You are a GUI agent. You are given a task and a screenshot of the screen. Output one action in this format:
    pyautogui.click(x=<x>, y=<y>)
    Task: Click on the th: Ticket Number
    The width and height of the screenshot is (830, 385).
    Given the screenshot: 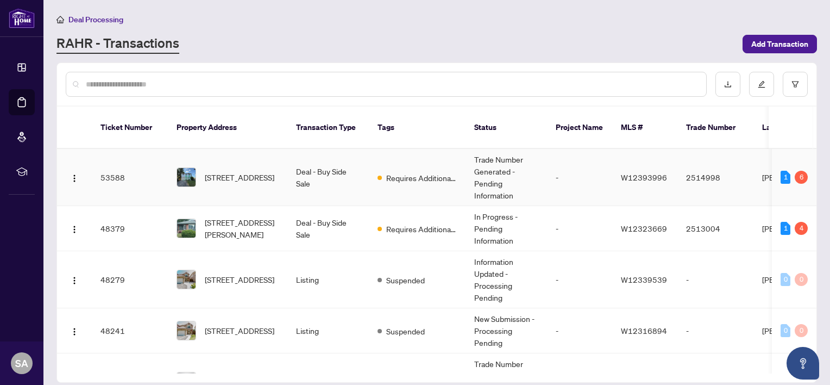 What is the action you would take?
    pyautogui.click(x=130, y=128)
    